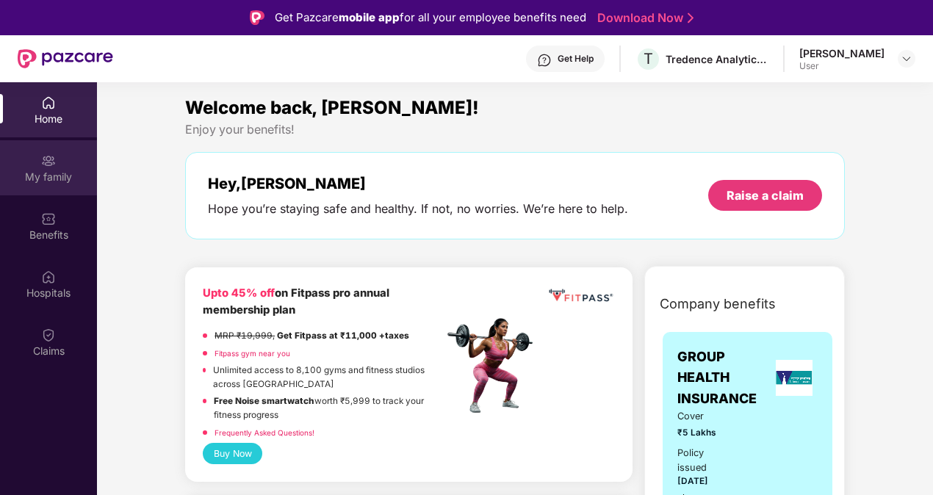 Image resolution: width=933 pixels, height=495 pixels. Describe the element at coordinates (718, 304) in the screenshot. I see `span: Company benefits` at that location.